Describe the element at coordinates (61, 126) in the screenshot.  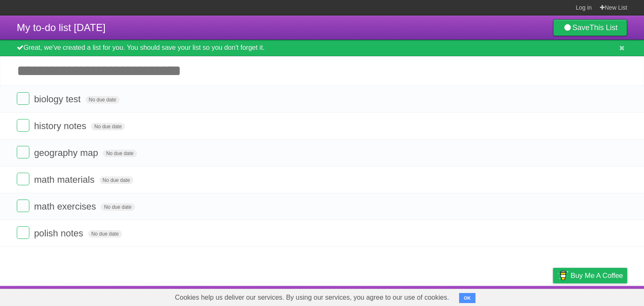
I see `span: history notes` at that location.